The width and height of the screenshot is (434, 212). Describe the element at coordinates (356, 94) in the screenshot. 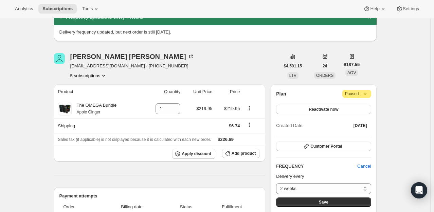

I see `span: Paused` at that location.